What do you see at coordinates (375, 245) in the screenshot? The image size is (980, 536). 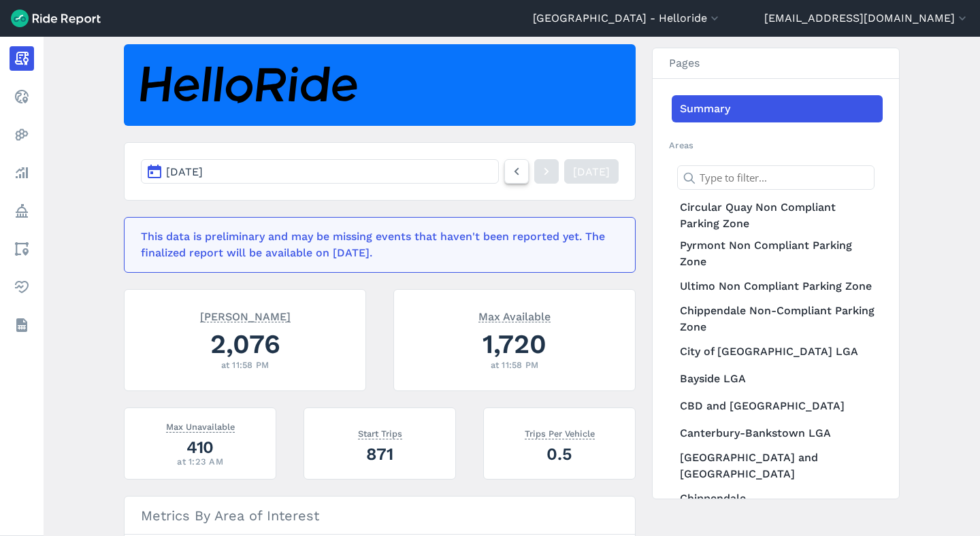 I see `div: This data is preliminary and may be missing events that haven't been reported yet. The finalized ...` at bounding box center [375, 245].